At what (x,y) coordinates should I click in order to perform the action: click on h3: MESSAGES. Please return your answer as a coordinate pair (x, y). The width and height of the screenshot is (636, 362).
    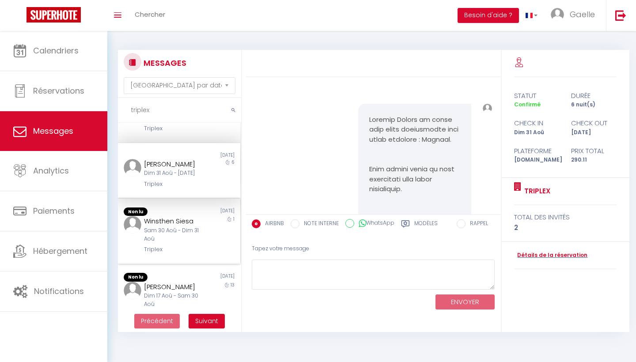
    Looking at the image, I should click on (164, 63).